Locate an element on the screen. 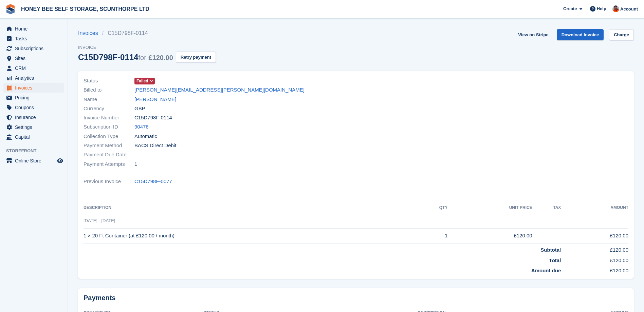 Image resolution: width=644 pixels, height=312 pixels. img: stora-icon-8386f47178a22dfd0bd8f6a31ec36ba5ce8667c1dd55bd0f319d3a0aa187defe.svg is located at coordinates (11, 9).